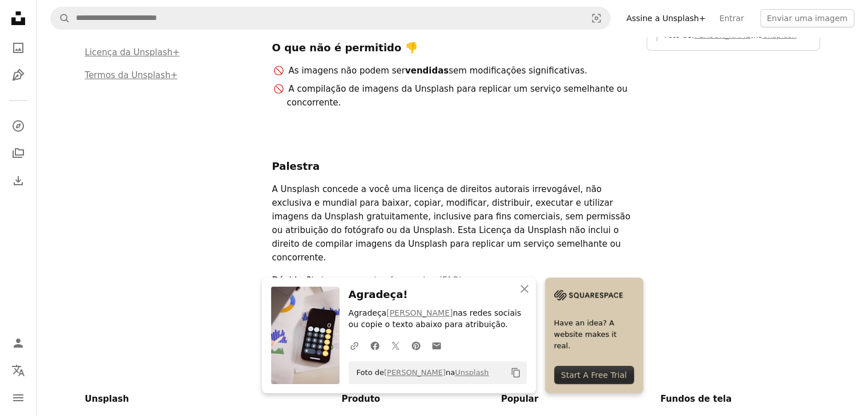 This screenshot has width=868, height=416. Describe the element at coordinates (18, 126) in the screenshot. I see `a: Explorar` at that location.